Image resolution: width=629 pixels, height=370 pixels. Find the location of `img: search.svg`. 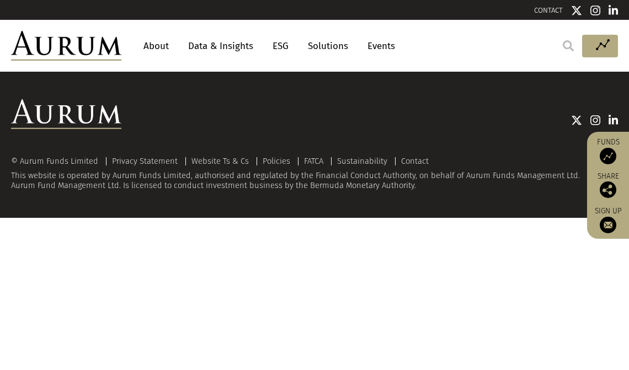

img: search.svg is located at coordinates (569, 46).